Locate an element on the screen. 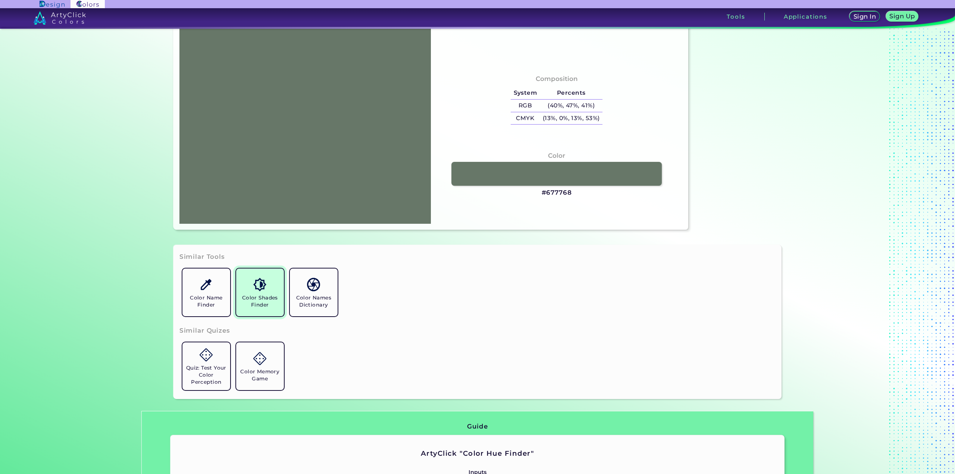 This screenshot has width=955, height=474. img: icon_color_name_finder.svg is located at coordinates (206, 284).